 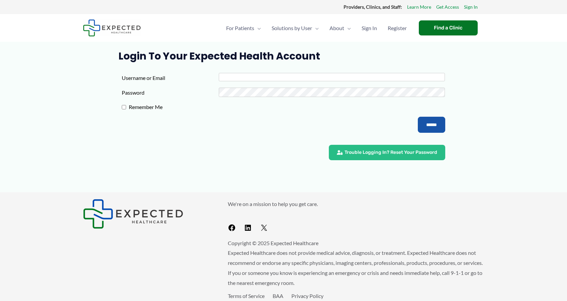 I want to click on aside: Footer Widget 1, so click(x=147, y=214).